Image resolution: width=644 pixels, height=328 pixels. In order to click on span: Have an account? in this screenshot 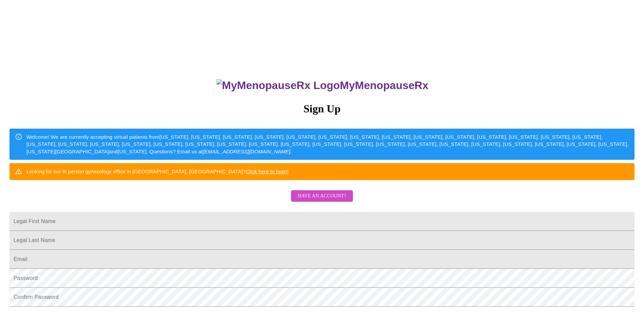, I will do `click(322, 196)`.